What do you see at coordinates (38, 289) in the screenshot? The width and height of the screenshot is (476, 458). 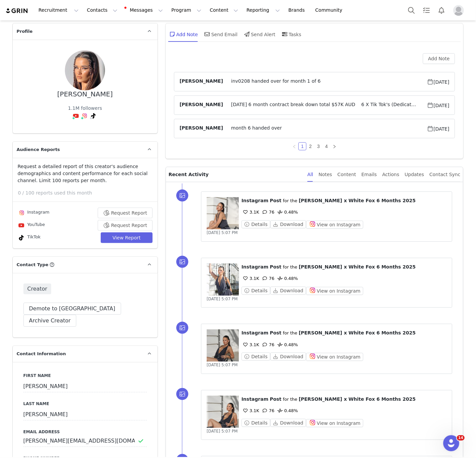 I see `span: Creator` at bounding box center [38, 289].